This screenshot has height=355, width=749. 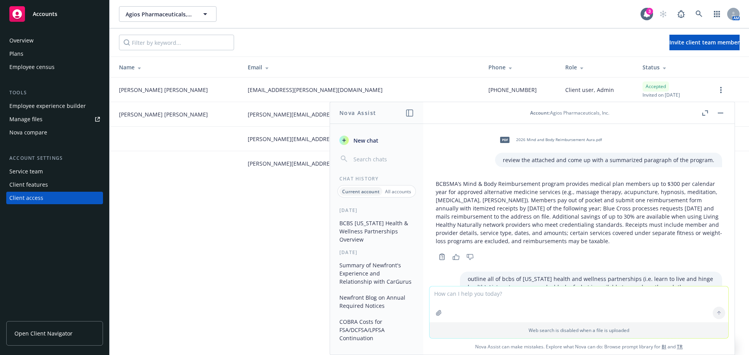 I want to click on div: Role, so click(x=598, y=67).